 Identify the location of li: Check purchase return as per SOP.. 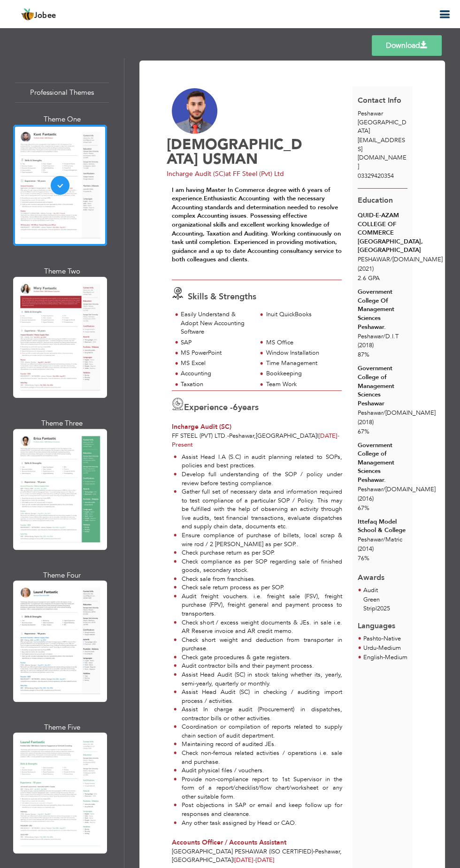
(257, 552).